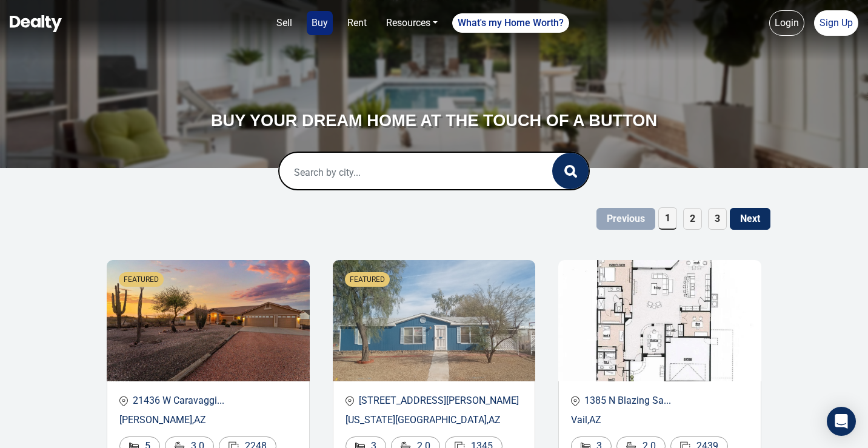  What do you see at coordinates (434, 121) in the screenshot?
I see `h3: BUY YOUR DREAM HOME AT THE TOUCH OF A BUTTON` at bounding box center [434, 121].